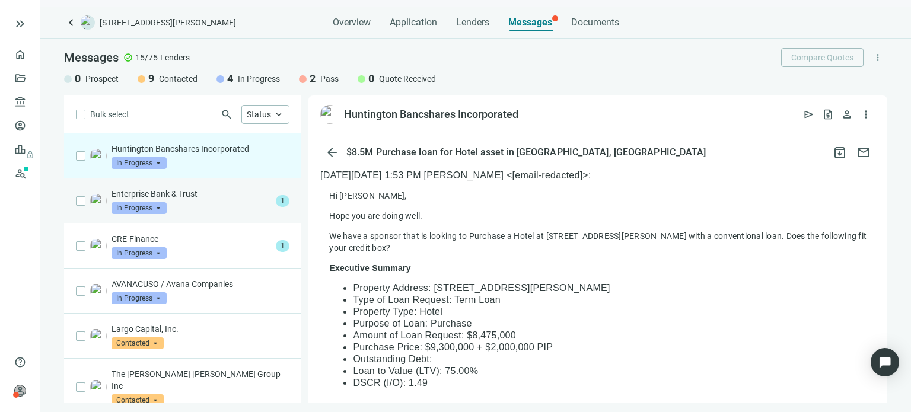  I want to click on button: Compare Quotes, so click(822, 58).